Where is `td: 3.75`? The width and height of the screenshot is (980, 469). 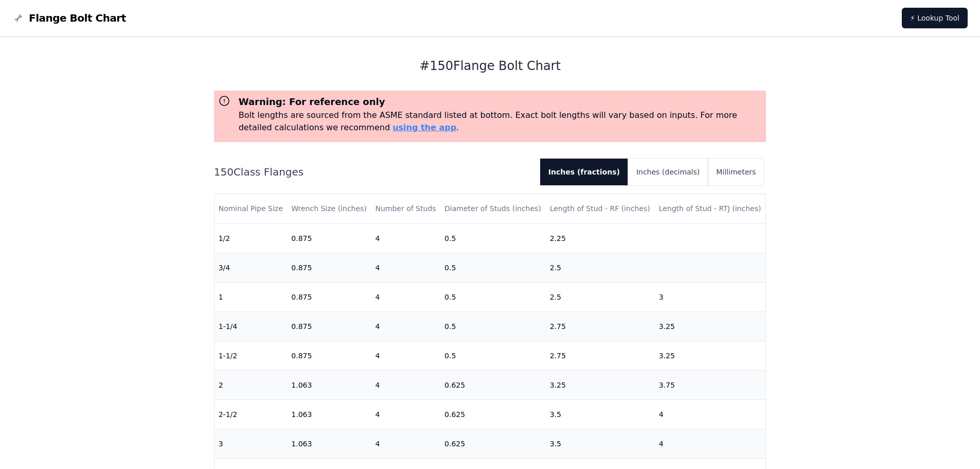
td: 3.75 is located at coordinates (711, 384).